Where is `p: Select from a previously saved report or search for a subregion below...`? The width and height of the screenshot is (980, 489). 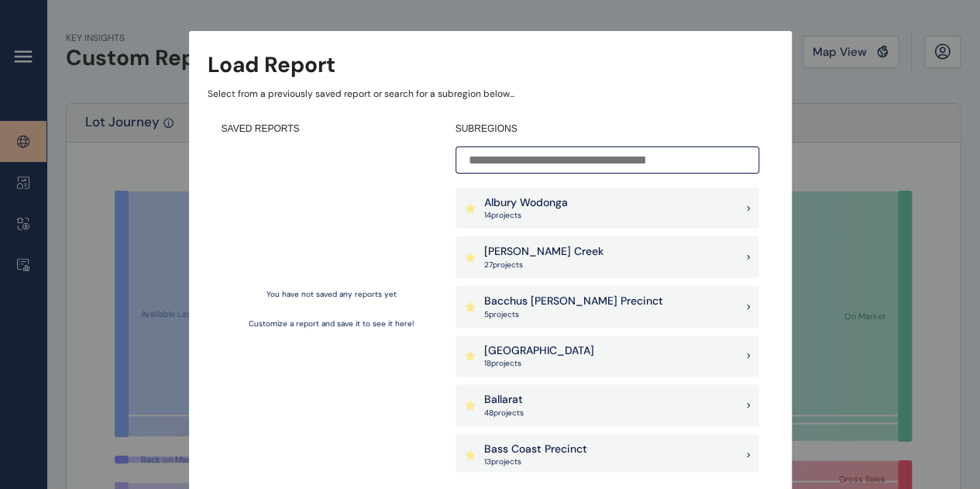
p: Select from a previously saved report or search for a subregion below... is located at coordinates (490, 94).